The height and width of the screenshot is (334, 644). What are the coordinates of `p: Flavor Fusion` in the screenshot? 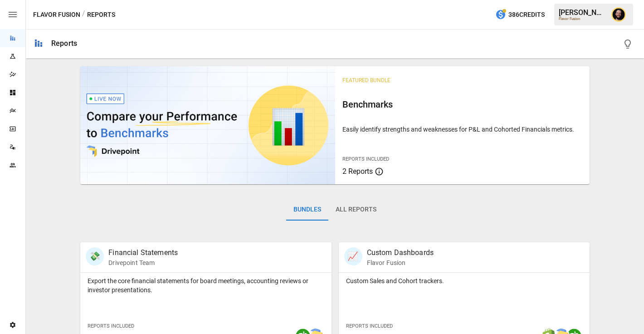 It's located at (401, 263).